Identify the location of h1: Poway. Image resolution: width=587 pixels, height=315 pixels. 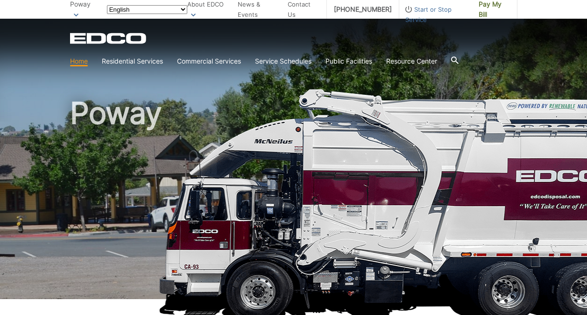
(294, 200).